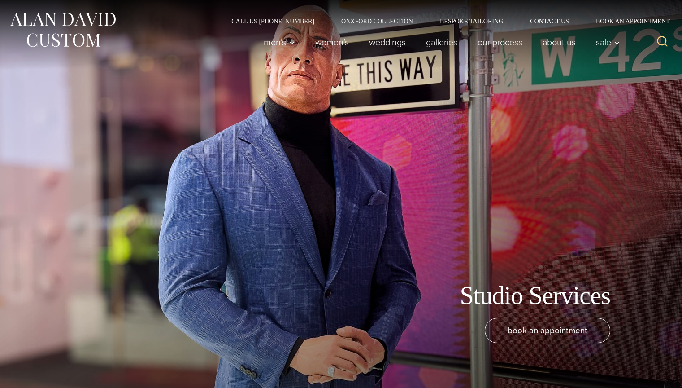 The width and height of the screenshot is (682, 388). I want to click on a: Women’s, so click(332, 42).